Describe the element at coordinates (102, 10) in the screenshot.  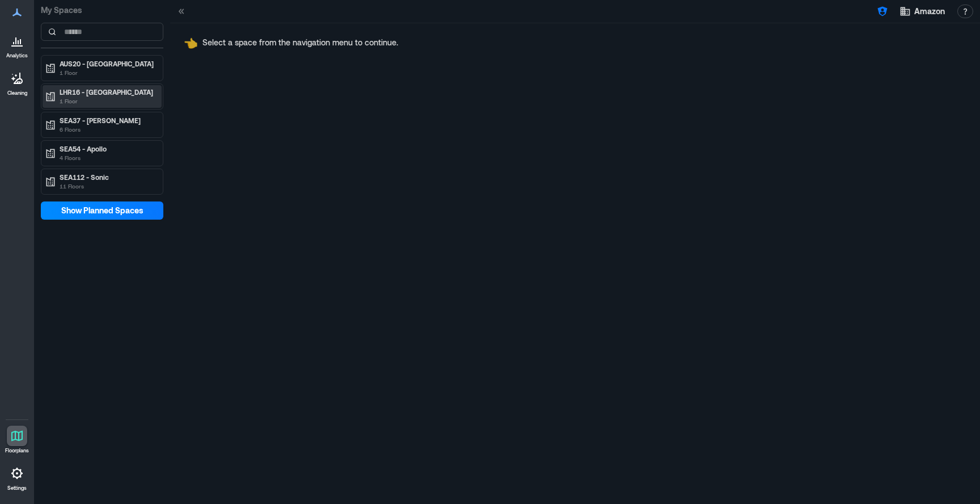
I see `p: My Spaces` at that location.